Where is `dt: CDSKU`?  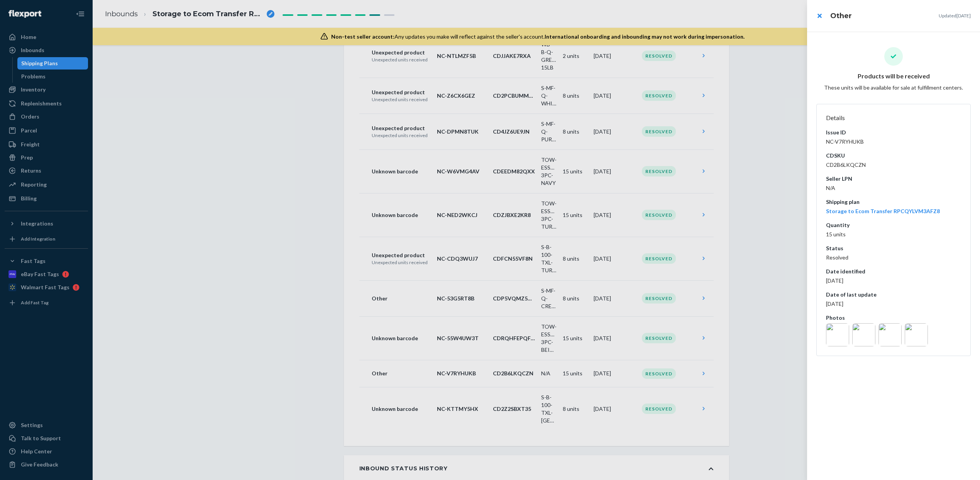
dt: CDSKU is located at coordinates (894, 156).